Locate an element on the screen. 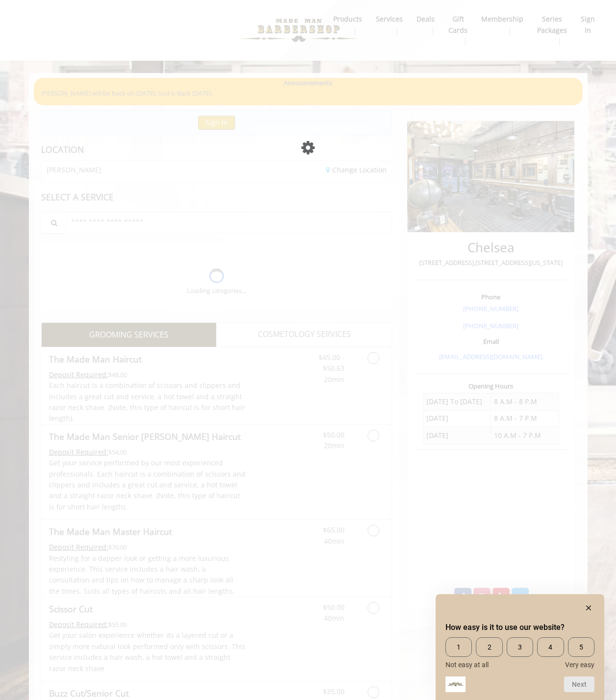 This screenshot has width=616, height=700. span: Very easy is located at coordinates (579, 665).